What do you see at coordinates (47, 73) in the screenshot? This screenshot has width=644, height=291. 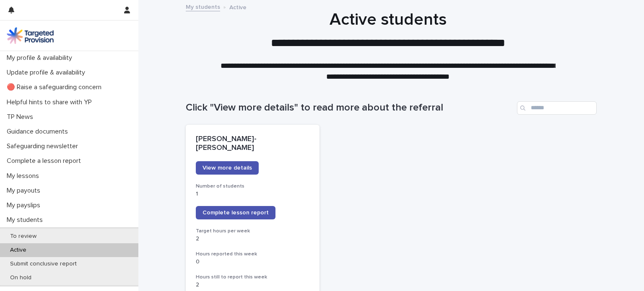 I see `p: Update profile & availability` at bounding box center [47, 73].